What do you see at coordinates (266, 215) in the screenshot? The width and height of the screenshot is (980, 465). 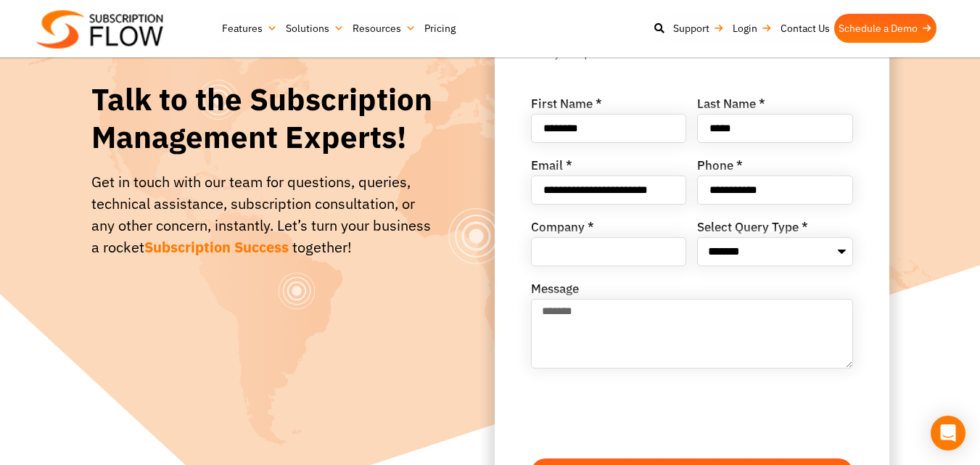 I see `div: Get in touch with our team for questions, queries, technical assistance, subscription consultatio...` at bounding box center [266, 215].